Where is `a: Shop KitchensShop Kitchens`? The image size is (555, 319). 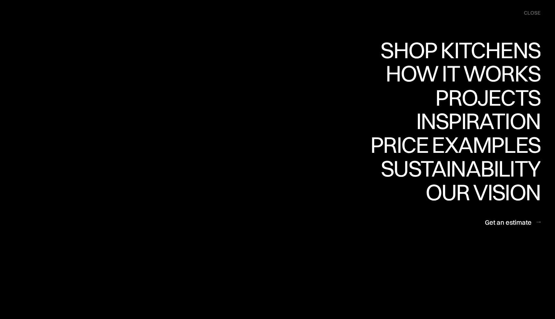
a: Shop KitchensShop Kitchens is located at coordinates (459, 50).